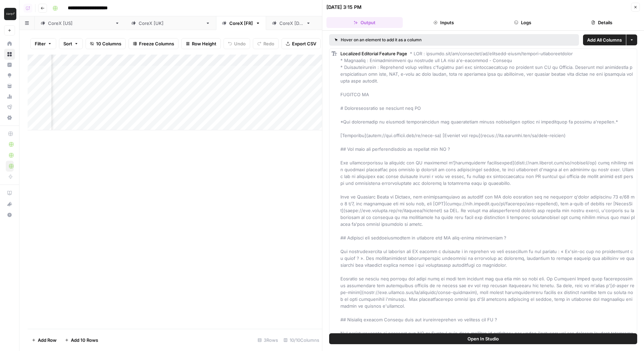 The width and height of the screenshot is (644, 351). I want to click on a: Usage, so click(10, 97).